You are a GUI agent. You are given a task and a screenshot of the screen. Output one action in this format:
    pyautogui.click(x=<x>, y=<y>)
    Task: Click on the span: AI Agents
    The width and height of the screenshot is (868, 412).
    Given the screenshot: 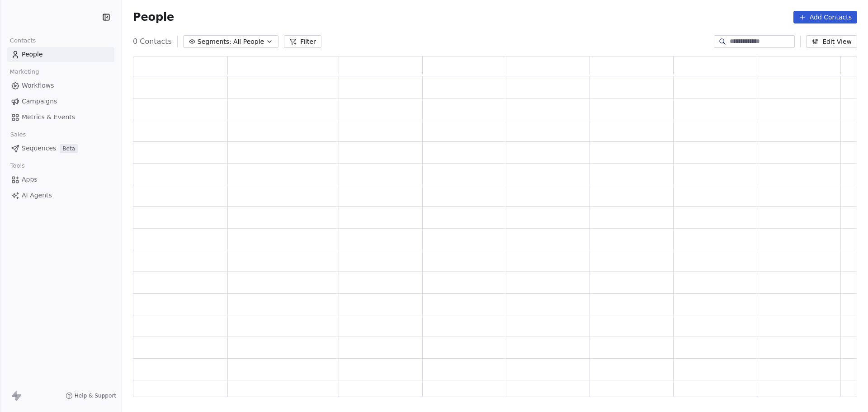 What is the action you would take?
    pyautogui.click(x=37, y=195)
    